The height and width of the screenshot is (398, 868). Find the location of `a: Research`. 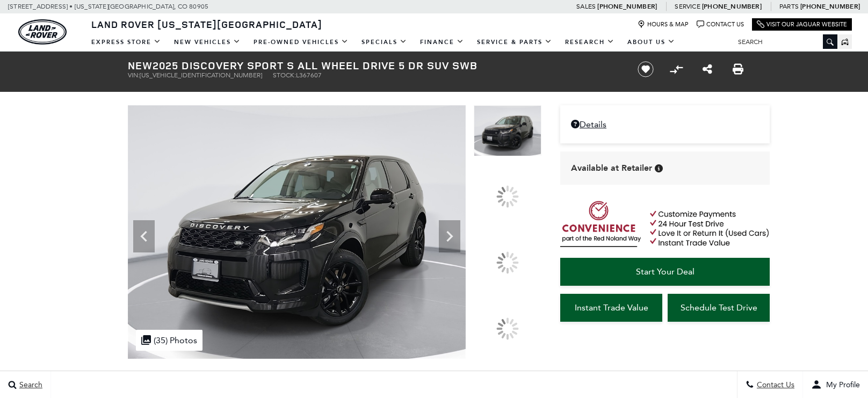

a: Research is located at coordinates (589, 42).